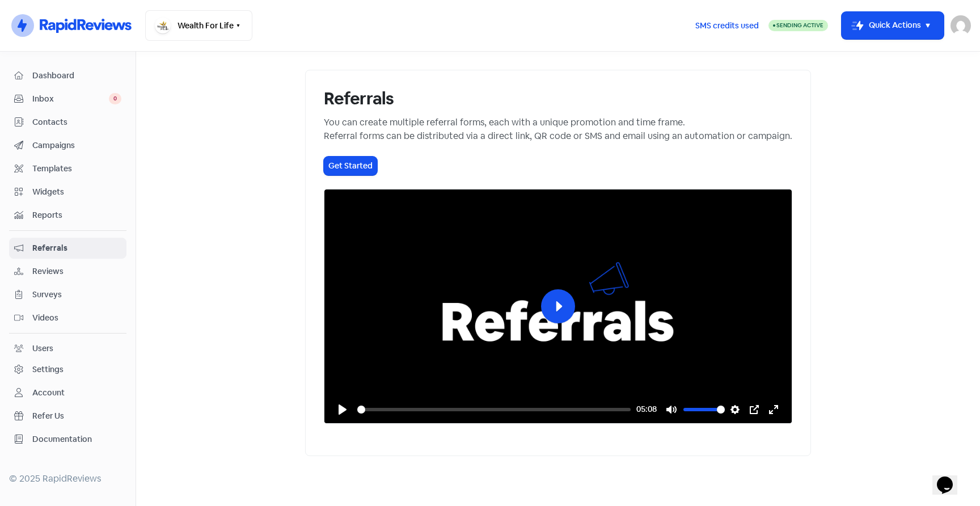 This screenshot has height=506, width=980. I want to click on div: Account, so click(48, 392).